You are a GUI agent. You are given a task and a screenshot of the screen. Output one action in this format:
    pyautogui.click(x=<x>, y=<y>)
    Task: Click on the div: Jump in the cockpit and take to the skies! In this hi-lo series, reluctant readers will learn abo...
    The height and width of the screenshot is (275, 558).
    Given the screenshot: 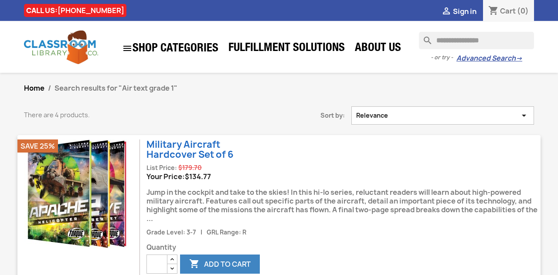 What is the action you would take?
    pyautogui.click(x=344, y=204)
    